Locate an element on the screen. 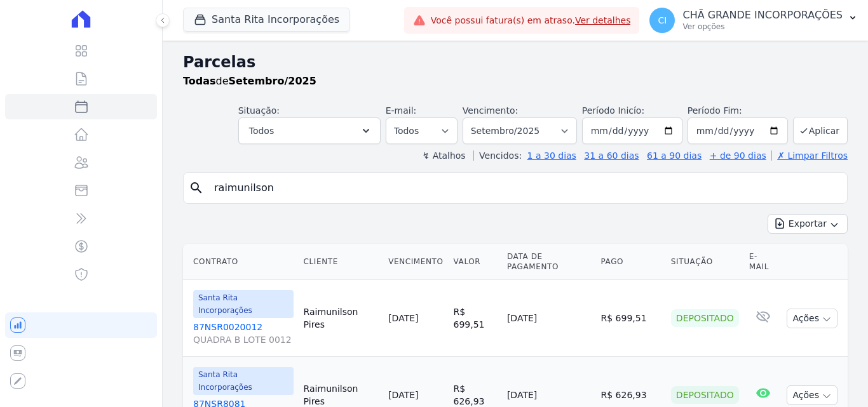 This screenshot has width=868, height=407. label: Vencidos: is located at coordinates (497, 156).